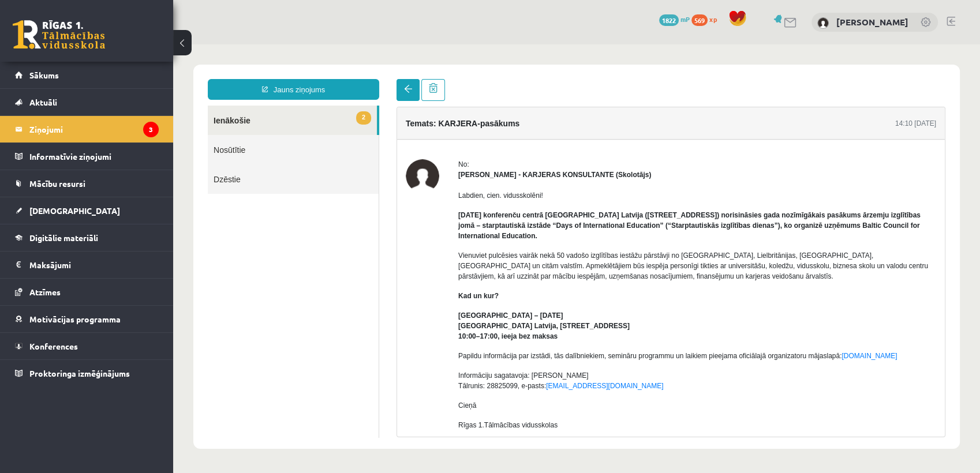 The image size is (980, 473). What do you see at coordinates (87, 292) in the screenshot?
I see `a: Atzīmes` at bounding box center [87, 292].